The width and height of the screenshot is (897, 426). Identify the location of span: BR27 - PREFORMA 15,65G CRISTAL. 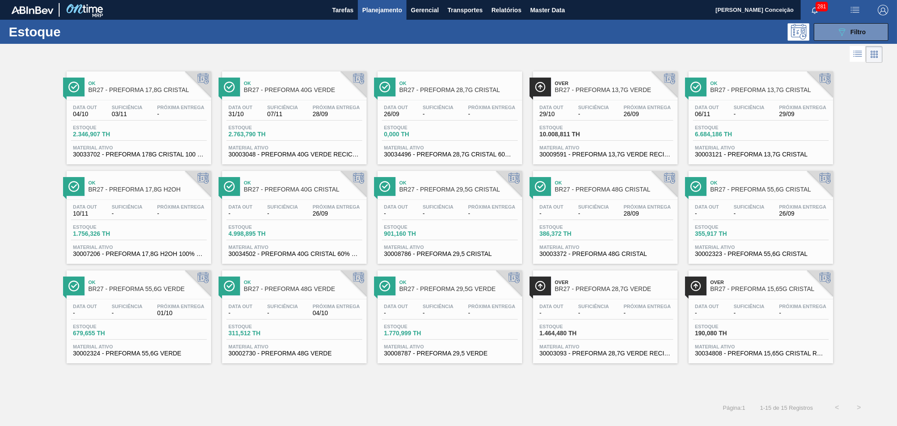
(770, 289).